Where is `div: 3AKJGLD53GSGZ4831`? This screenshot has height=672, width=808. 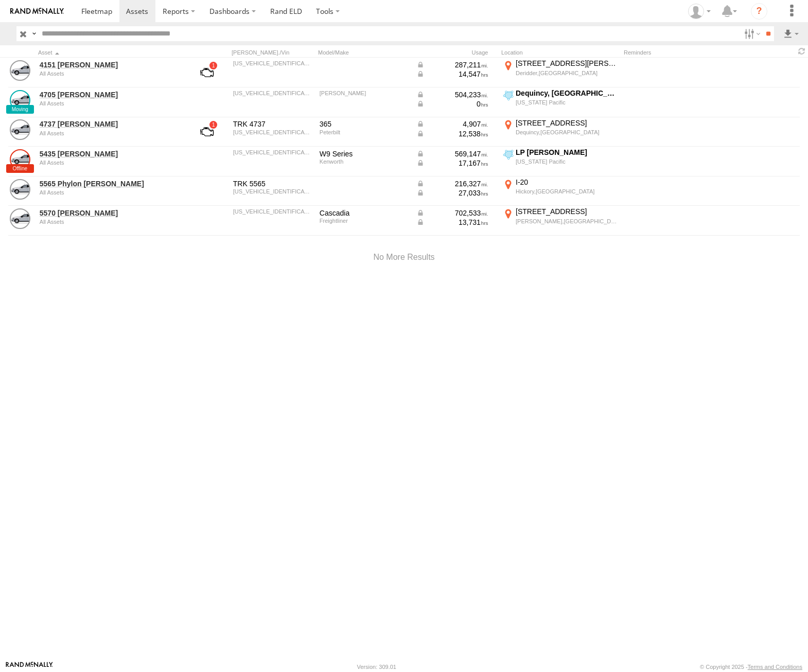 div: 3AKJGLD53GSGZ4831 is located at coordinates (273, 192).